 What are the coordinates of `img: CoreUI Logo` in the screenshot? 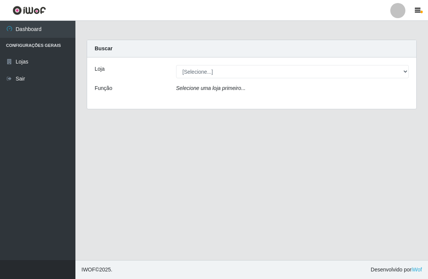 It's located at (29, 10).